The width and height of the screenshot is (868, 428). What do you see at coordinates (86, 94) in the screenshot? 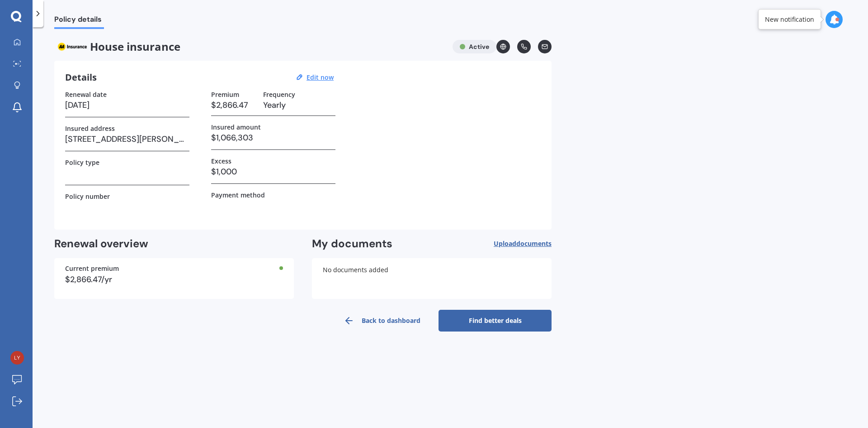
I see `label: Renewal date` at bounding box center [86, 94].